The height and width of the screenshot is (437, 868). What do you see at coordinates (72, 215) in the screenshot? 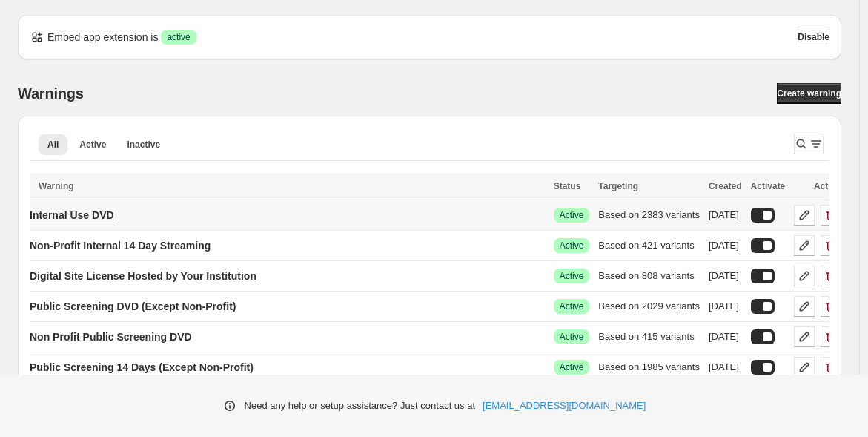
I see `p: Internal Use DVD` at bounding box center [72, 215].